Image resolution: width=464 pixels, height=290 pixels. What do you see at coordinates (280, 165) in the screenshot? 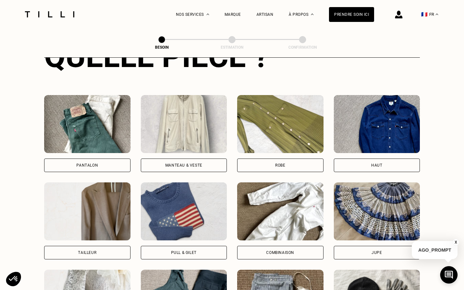
I see `div: Robe` at bounding box center [280, 165].